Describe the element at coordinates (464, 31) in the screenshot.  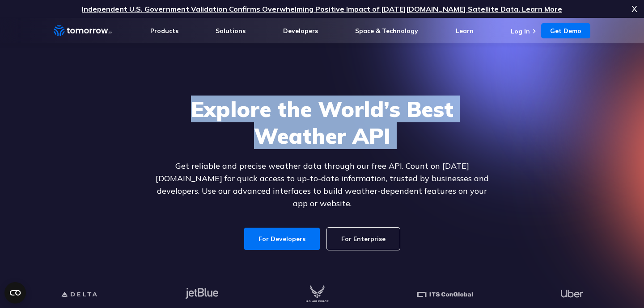
I see `a: Learn` at that location.